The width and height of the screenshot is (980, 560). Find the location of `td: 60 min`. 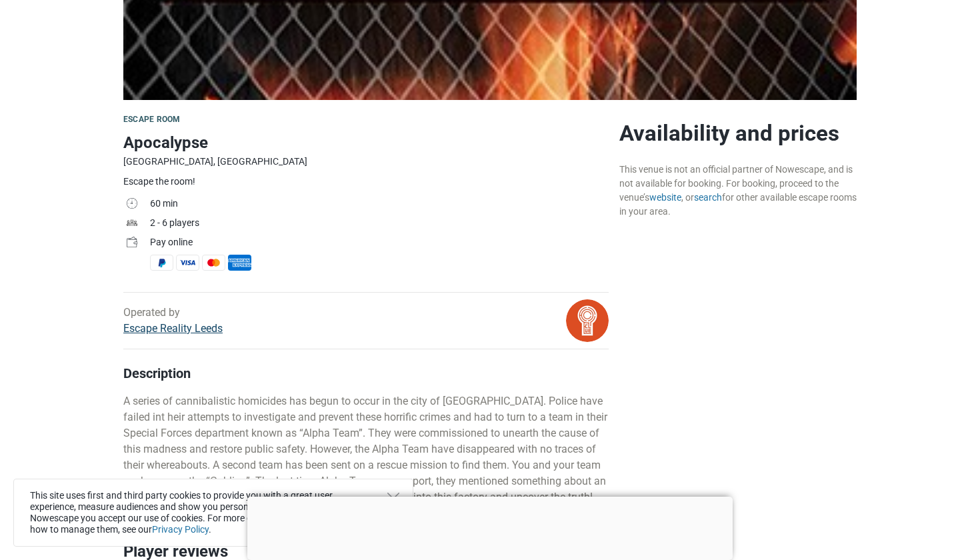

td: 60 min is located at coordinates (380, 205).